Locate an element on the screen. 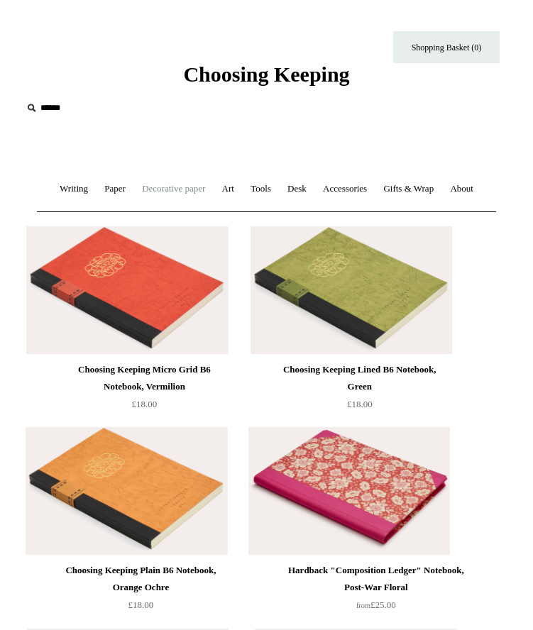 The width and height of the screenshot is (533, 630). span: £25.00 is located at coordinates (376, 605).